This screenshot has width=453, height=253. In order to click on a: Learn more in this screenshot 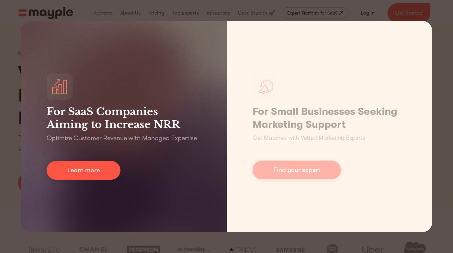, I will do `click(84, 170)`.